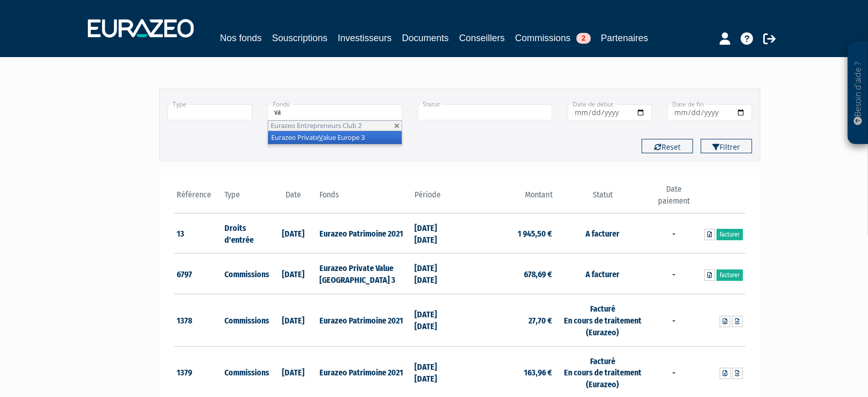 Image resolution: width=868 pixels, height=397 pixels. What do you see at coordinates (198, 320) in the screenshot?
I see `td: 1378` at bounding box center [198, 320].